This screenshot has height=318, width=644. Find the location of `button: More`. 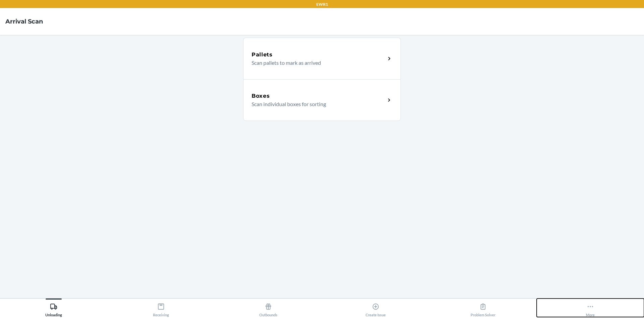

button: More is located at coordinates (591, 307).